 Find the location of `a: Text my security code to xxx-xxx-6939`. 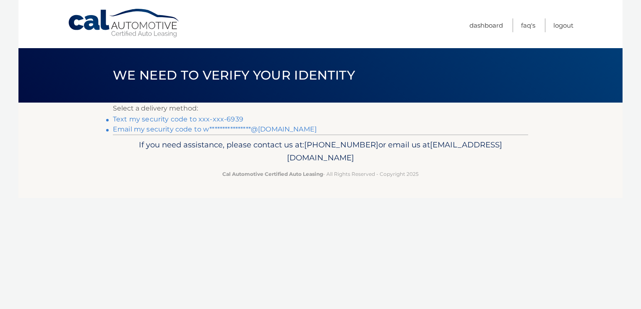

a: Text my security code to xxx-xxx-6939 is located at coordinates (178, 119).